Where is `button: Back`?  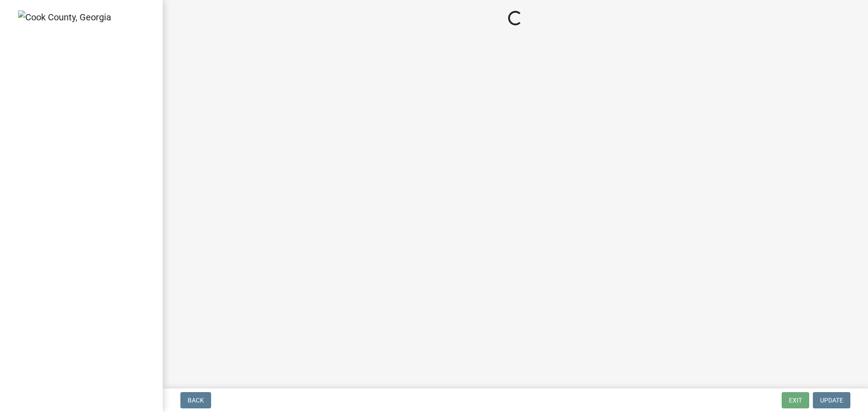 button: Back is located at coordinates (196, 401).